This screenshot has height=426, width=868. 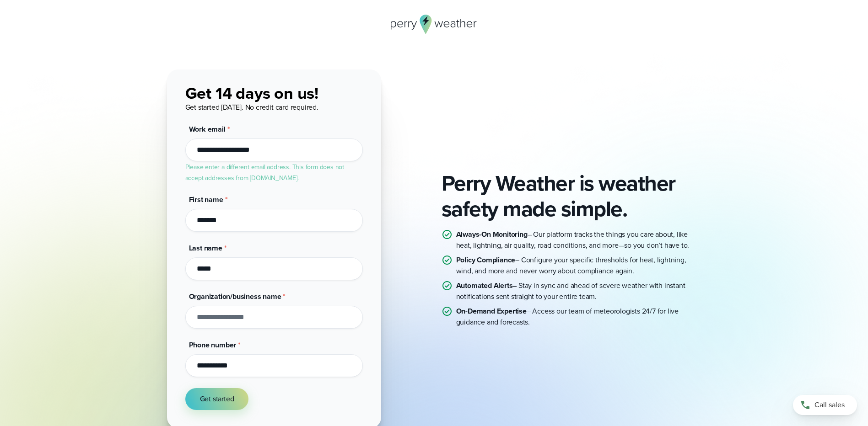 I want to click on span: Call sales, so click(x=829, y=405).